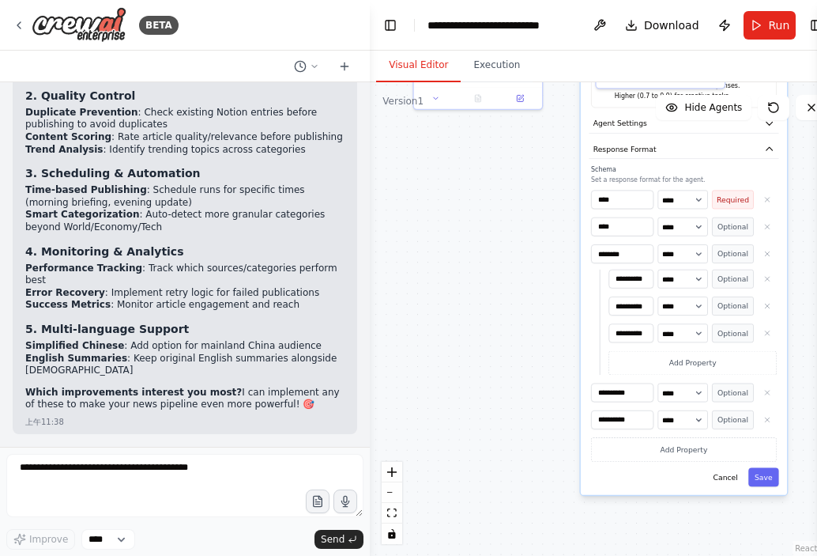 This screenshot has height=556, width=817. What do you see at coordinates (684, 169) in the screenshot?
I see `label: Schema` at bounding box center [684, 169].